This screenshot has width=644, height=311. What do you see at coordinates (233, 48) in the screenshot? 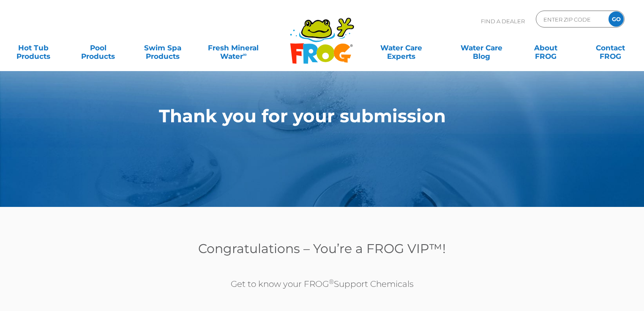
I see `a: Fresh MineralWater∞` at bounding box center [233, 48].